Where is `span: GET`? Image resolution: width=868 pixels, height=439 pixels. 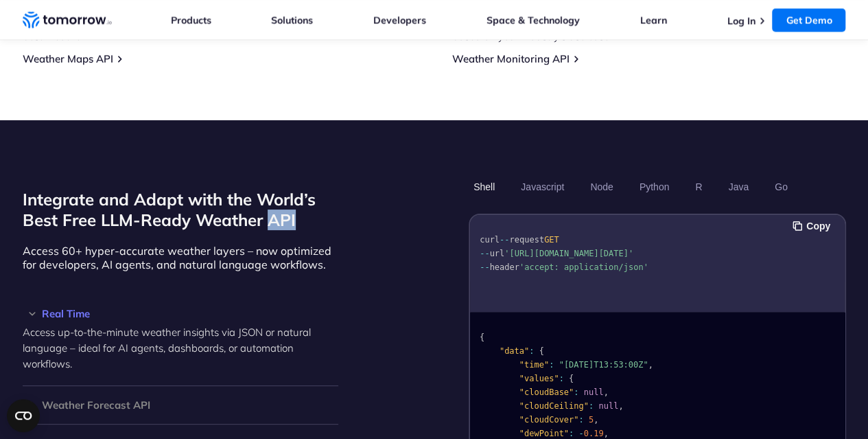
span: GET is located at coordinates (551, 239).